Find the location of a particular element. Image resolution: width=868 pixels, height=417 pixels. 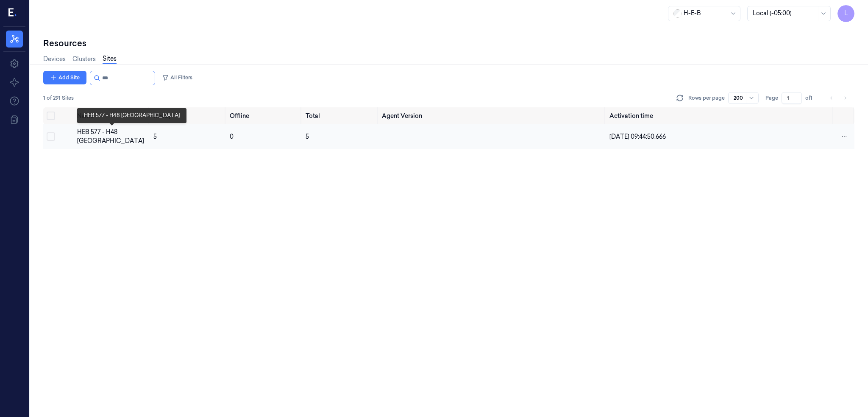

button: L is located at coordinates (846, 13).